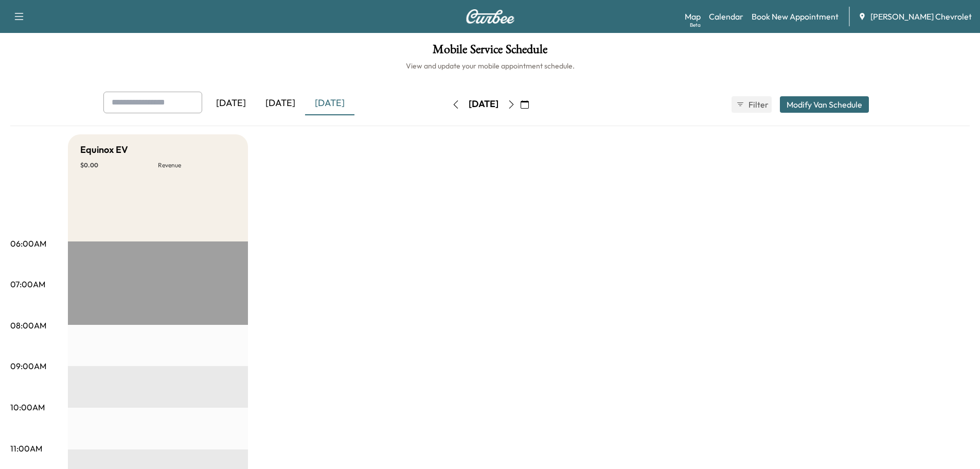  I want to click on p: Revenue, so click(196, 165).